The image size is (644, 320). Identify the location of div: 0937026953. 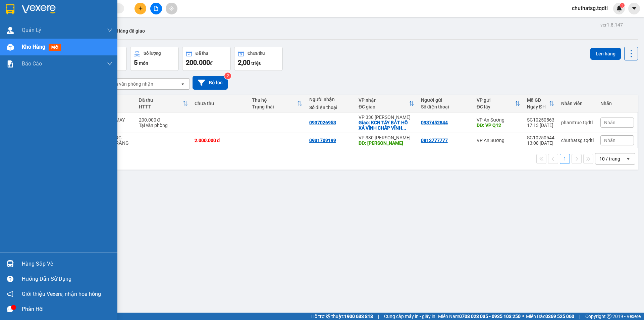
(323, 123).